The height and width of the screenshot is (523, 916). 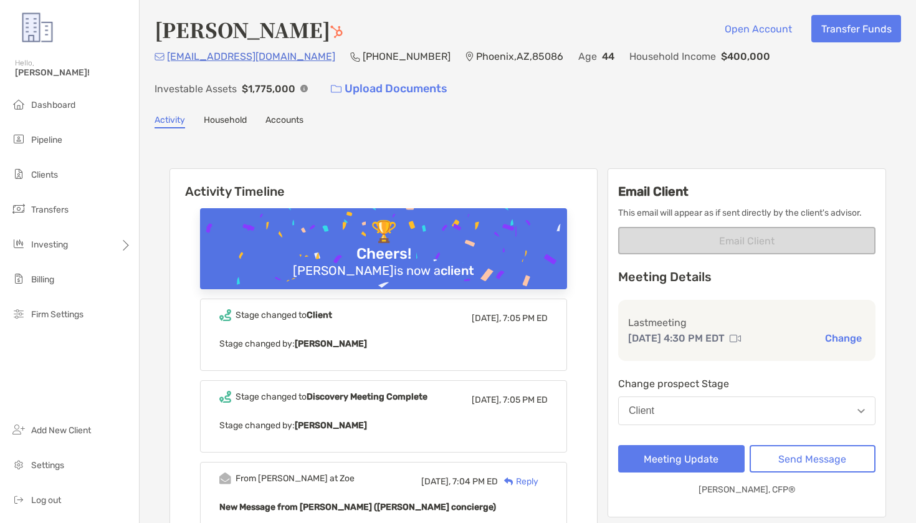 What do you see at coordinates (608, 56) in the screenshot?
I see `p: 44` at bounding box center [608, 56].